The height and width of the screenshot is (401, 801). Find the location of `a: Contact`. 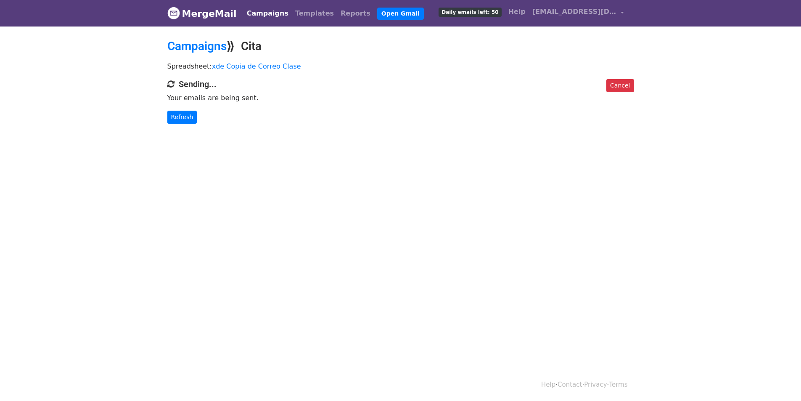

a: Contact is located at coordinates (570, 384).